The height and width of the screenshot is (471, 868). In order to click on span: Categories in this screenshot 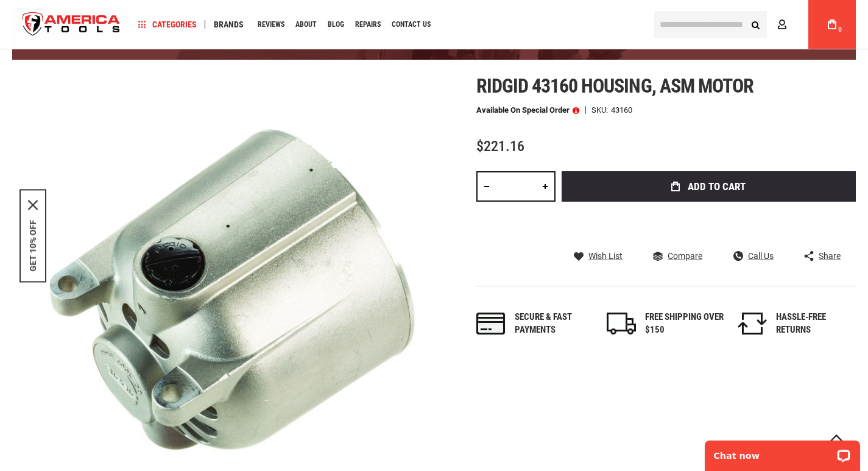, I will do `click(167, 25)`.